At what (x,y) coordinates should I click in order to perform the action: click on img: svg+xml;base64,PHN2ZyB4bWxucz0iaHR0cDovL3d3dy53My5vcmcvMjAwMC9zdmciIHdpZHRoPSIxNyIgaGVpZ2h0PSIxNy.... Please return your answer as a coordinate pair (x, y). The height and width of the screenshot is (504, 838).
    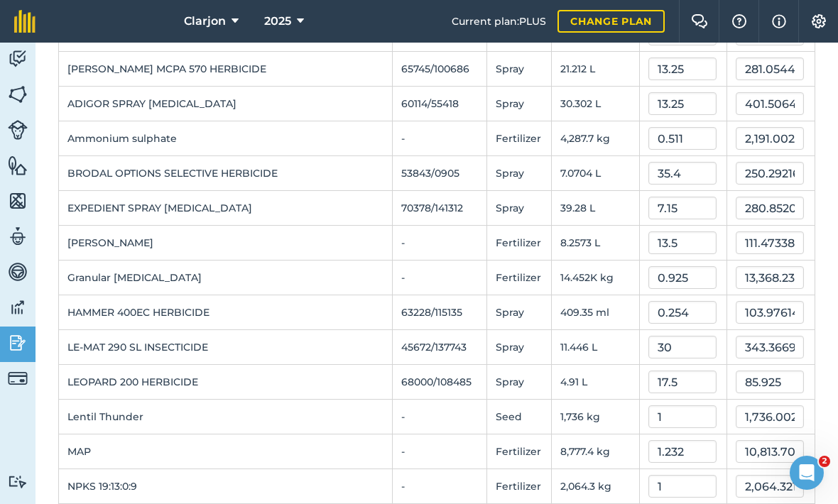
    Looking at the image, I should click on (779, 21).